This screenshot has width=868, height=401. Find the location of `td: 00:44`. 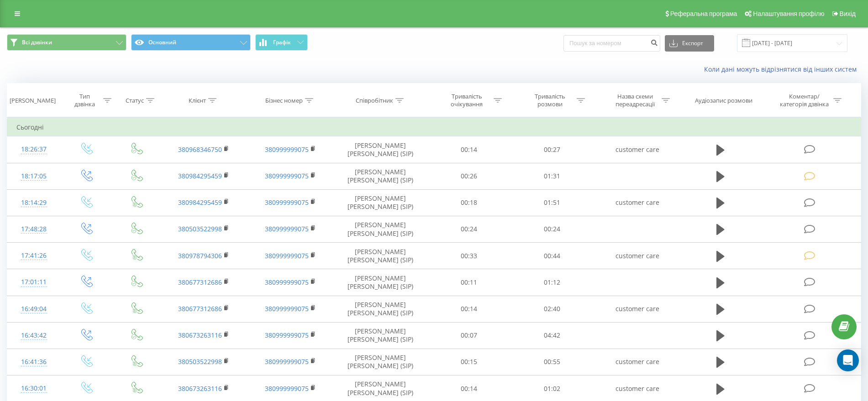

td: 00:44 is located at coordinates (552, 256).